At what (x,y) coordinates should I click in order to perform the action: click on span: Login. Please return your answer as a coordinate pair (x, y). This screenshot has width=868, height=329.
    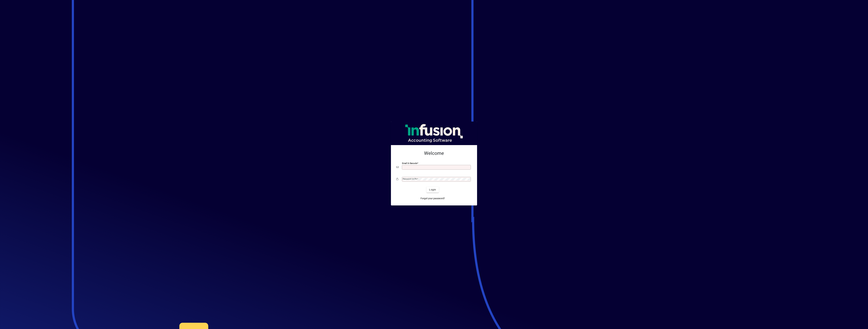
    Looking at the image, I should click on (433, 190).